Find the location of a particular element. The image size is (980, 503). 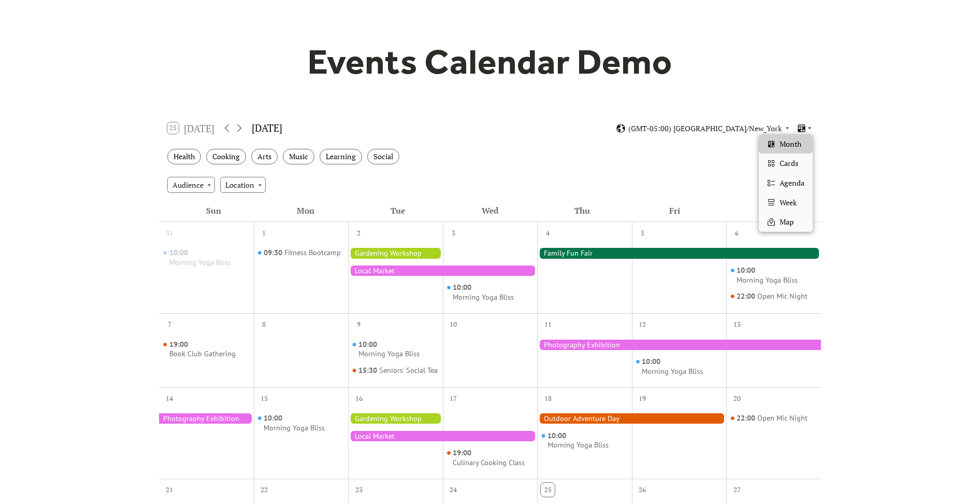

span: Month is located at coordinates (790, 144).